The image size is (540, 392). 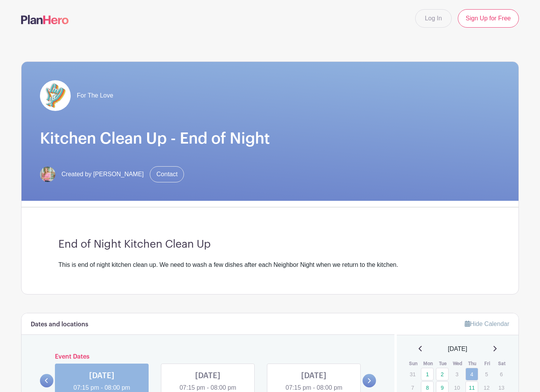 I want to click on a: 1, so click(x=427, y=374).